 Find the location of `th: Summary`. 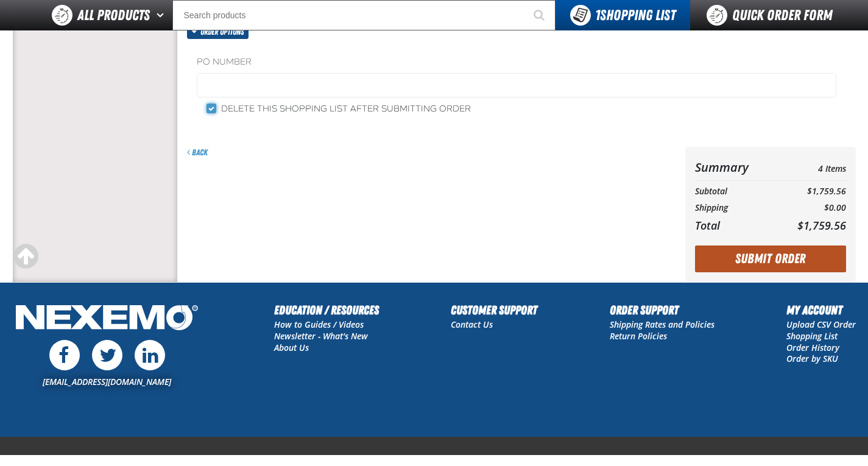

th: Summary is located at coordinates (735, 167).